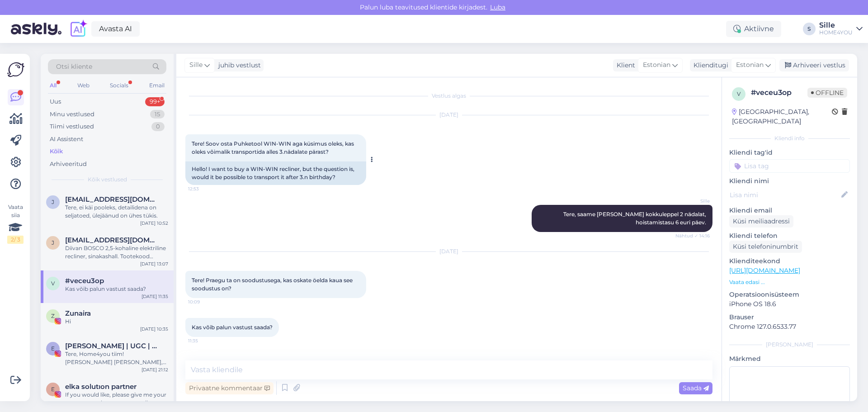 The image size is (868, 412). Describe the element at coordinates (761, 221) in the screenshot. I see `div: Küsi meiliaadressi` at that location.